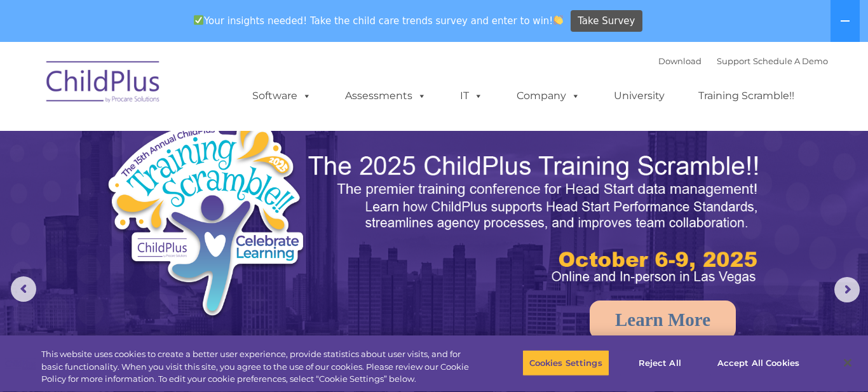 The width and height of the screenshot is (868, 392). Describe the element at coordinates (606, 21) in the screenshot. I see `a: Take Survey` at that location.